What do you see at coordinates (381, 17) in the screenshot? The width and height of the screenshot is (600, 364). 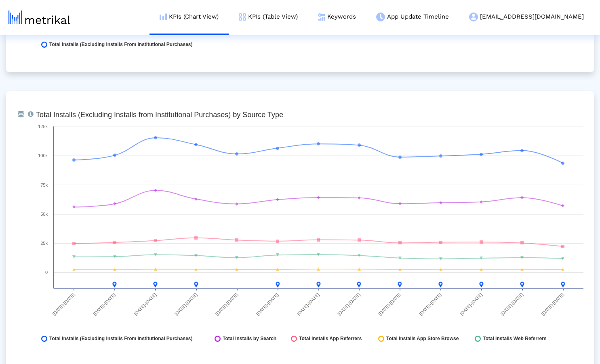 I see `img: app-update-menu-icon.png` at bounding box center [381, 17].